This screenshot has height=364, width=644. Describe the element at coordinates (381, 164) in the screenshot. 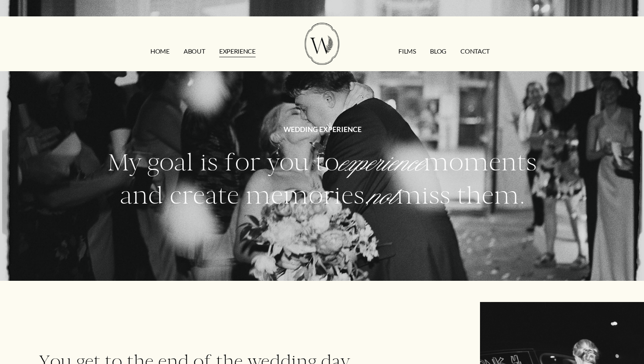

I see `em: experience` at that location.